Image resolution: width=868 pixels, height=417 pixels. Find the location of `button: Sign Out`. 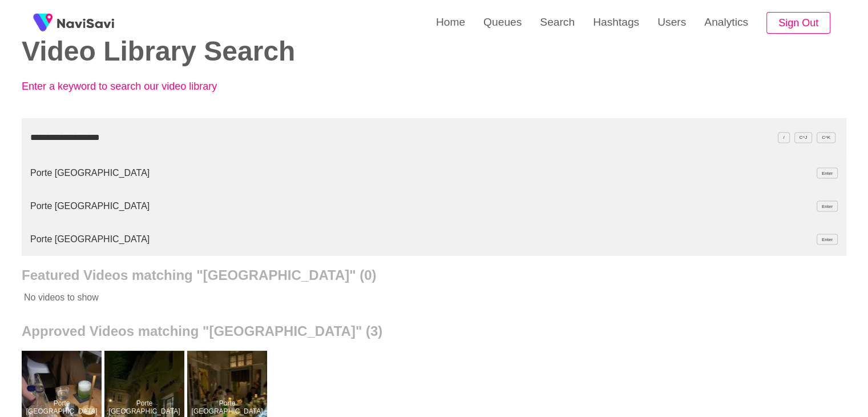

button: Sign Out is located at coordinates (798, 23).